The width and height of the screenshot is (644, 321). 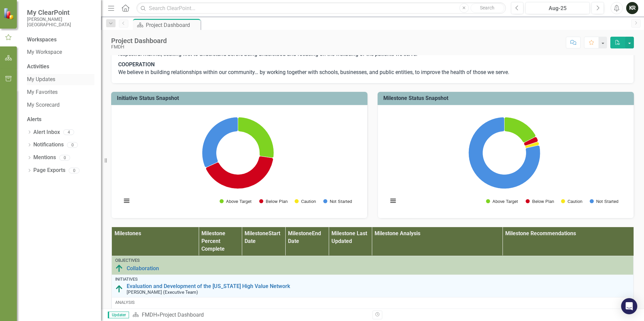 What do you see at coordinates (61, 119) in the screenshot?
I see `div: Alerts` at bounding box center [61, 119].